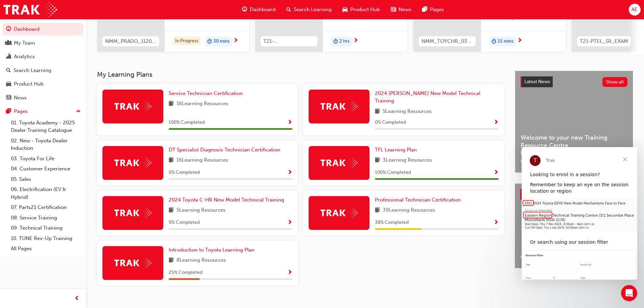 The width and height of the screenshot is (644, 308). What do you see at coordinates (207, 93) in the screenshot?
I see `a: Service Technician Certification` at bounding box center [207, 93].